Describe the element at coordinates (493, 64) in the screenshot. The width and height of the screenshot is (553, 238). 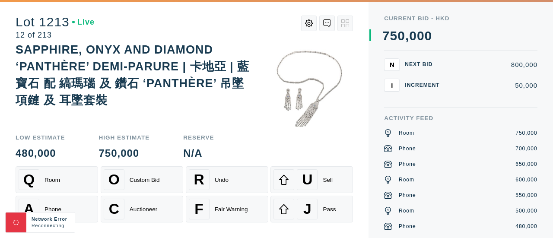
I see `div: 800,000` at that location.